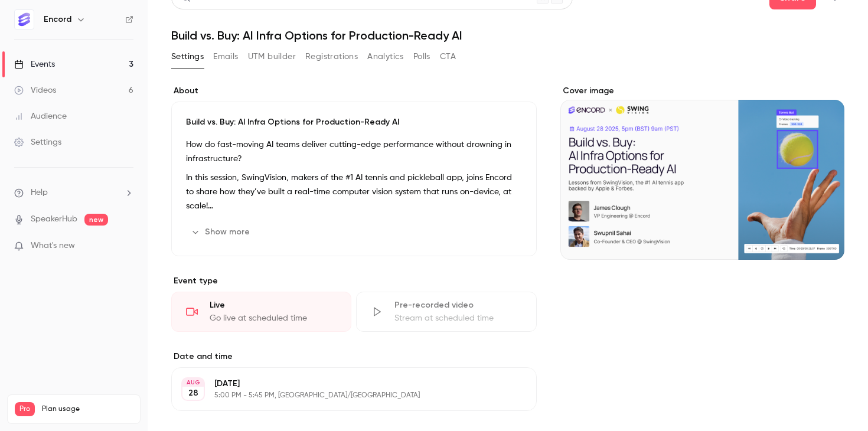  I want to click on label: Cover image, so click(702, 91).